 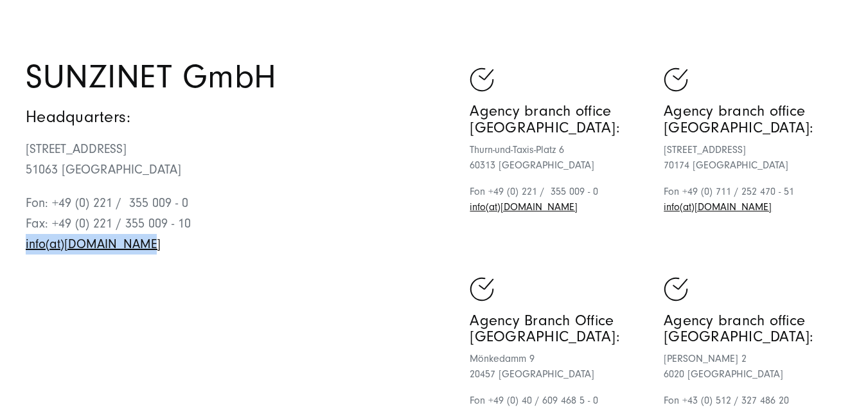 What do you see at coordinates (753, 199) in the screenshot?
I see `p: Fon +49 (0) 711 / 252 470 - 51` at bounding box center [753, 199].